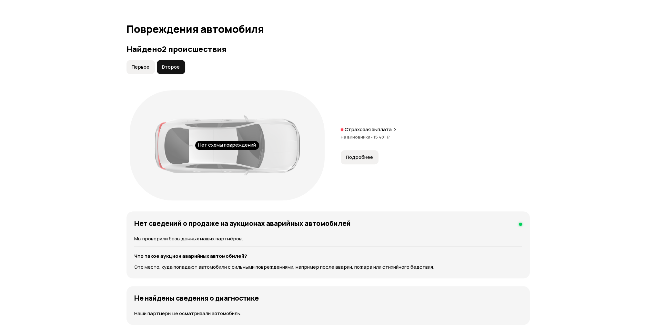 Image resolution: width=656 pixels, height=328 pixels. What do you see at coordinates (171, 67) in the screenshot?
I see `button: Второе` at bounding box center [171, 67].